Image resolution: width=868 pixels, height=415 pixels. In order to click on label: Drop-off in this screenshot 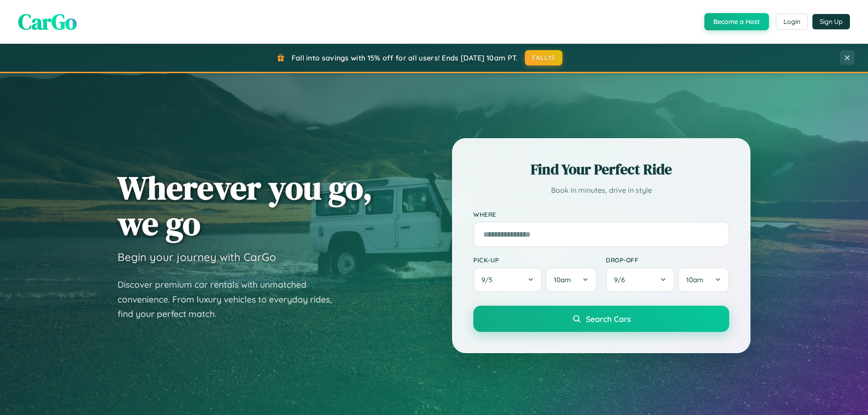, I will do `click(667, 259)`.